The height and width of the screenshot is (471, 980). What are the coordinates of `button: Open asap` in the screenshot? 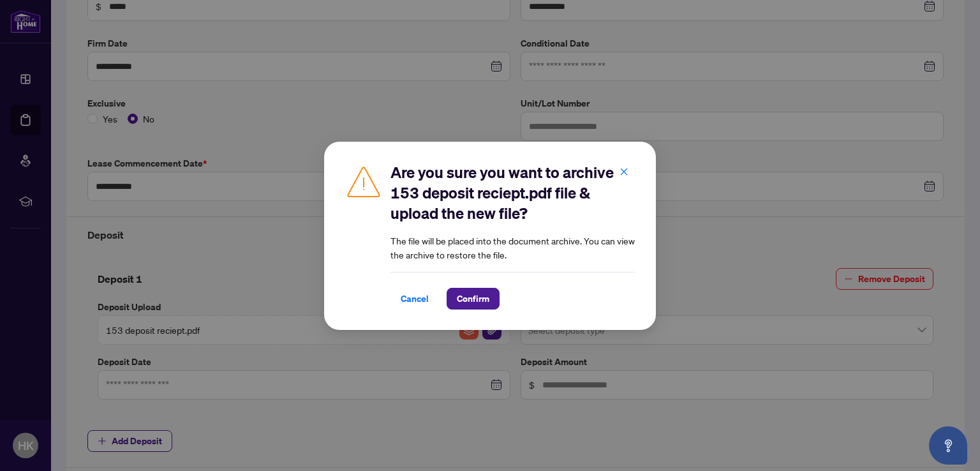 It's located at (948, 446).